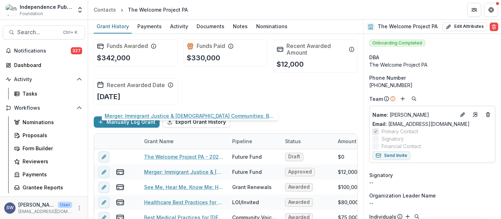  What do you see at coordinates (42, 51) in the screenshot?
I see `span: Notifications` at bounding box center [42, 51].